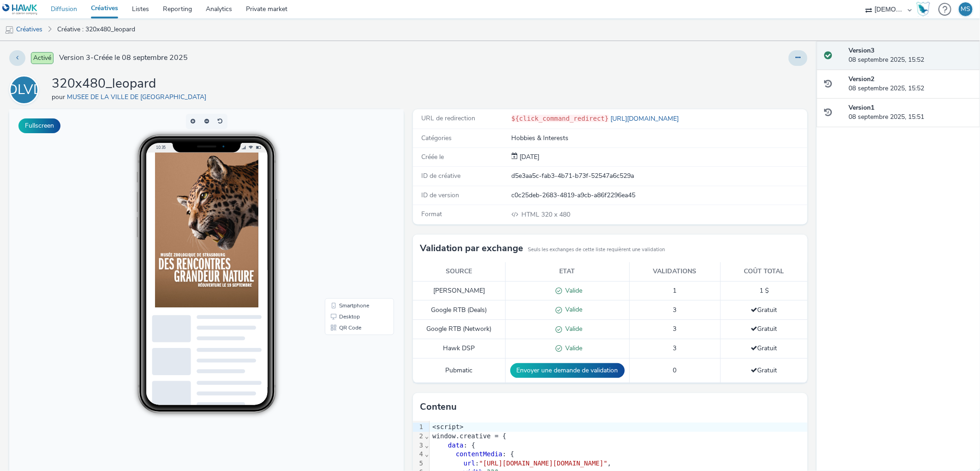 The width and height of the screenshot is (980, 471). I want to click on span: HTML, so click(531, 215).